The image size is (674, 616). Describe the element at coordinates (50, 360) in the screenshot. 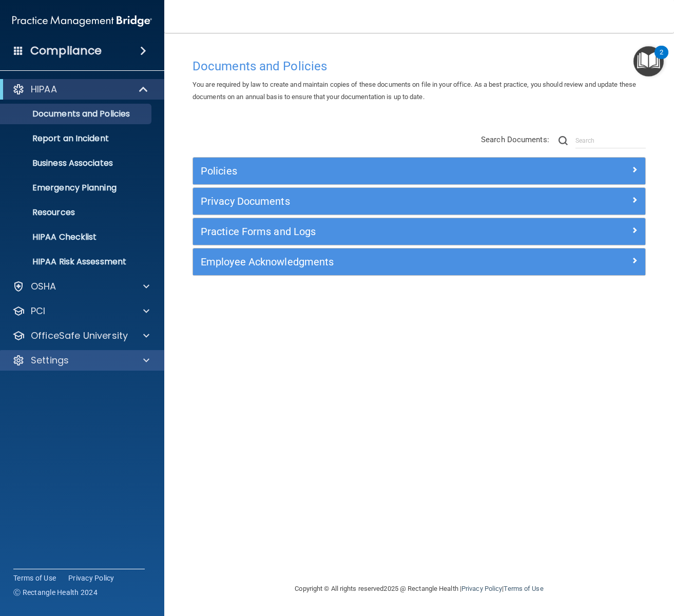

I see `p: Settings` at that location.